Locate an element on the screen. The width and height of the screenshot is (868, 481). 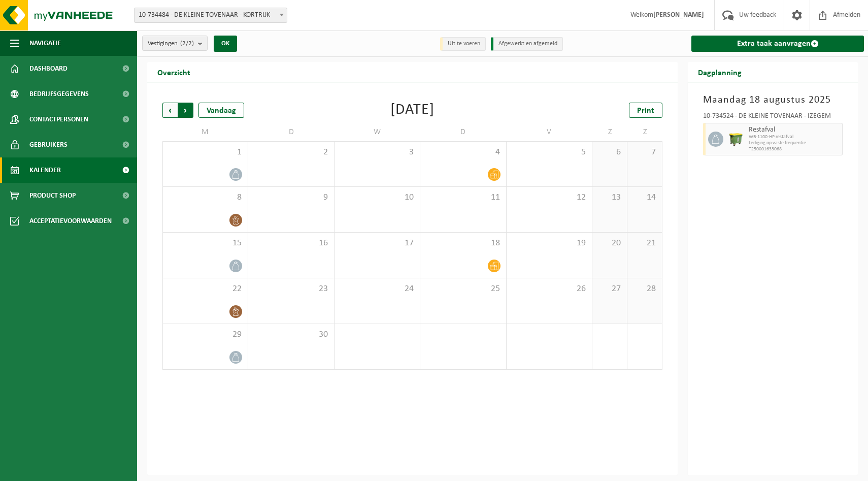
span: 10 is located at coordinates (377, 198).